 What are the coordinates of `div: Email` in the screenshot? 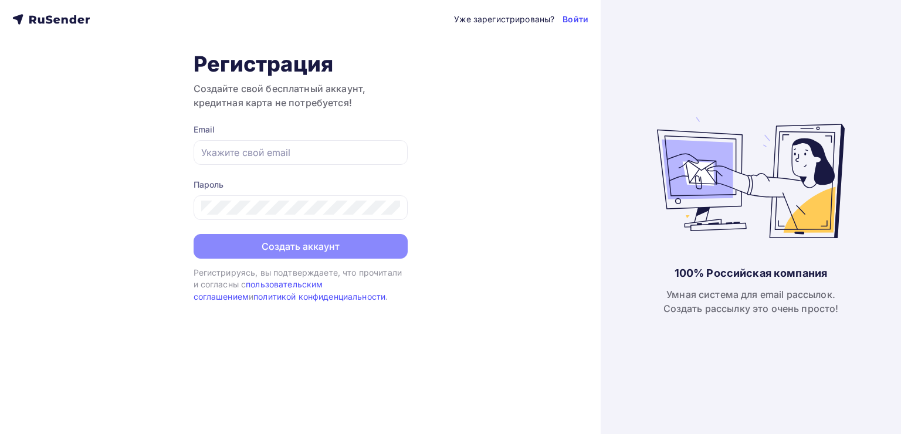 It's located at (300, 130).